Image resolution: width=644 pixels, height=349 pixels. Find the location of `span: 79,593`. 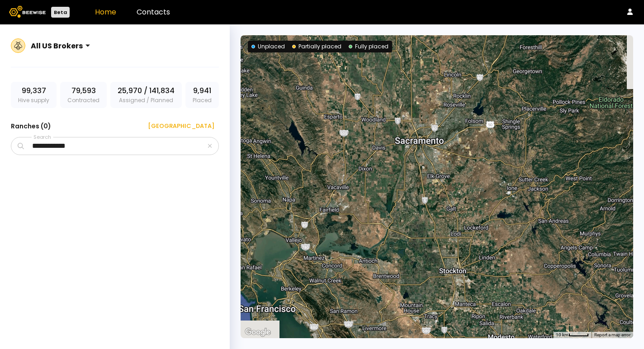

span: 79,593 is located at coordinates (83, 91).